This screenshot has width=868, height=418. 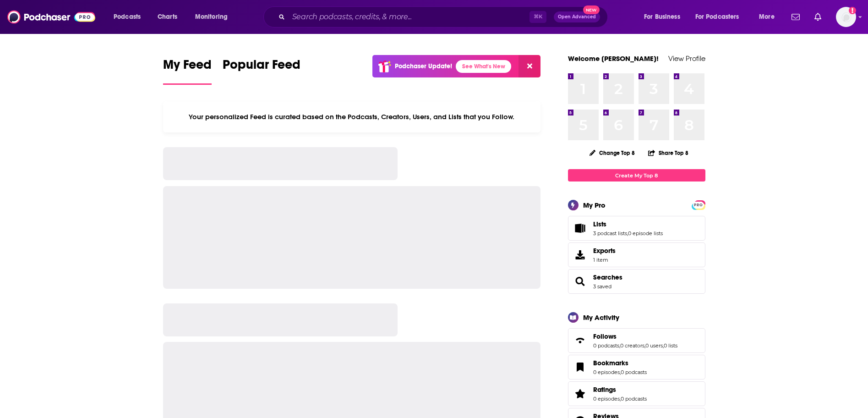 I want to click on span: Charts, so click(x=167, y=17).